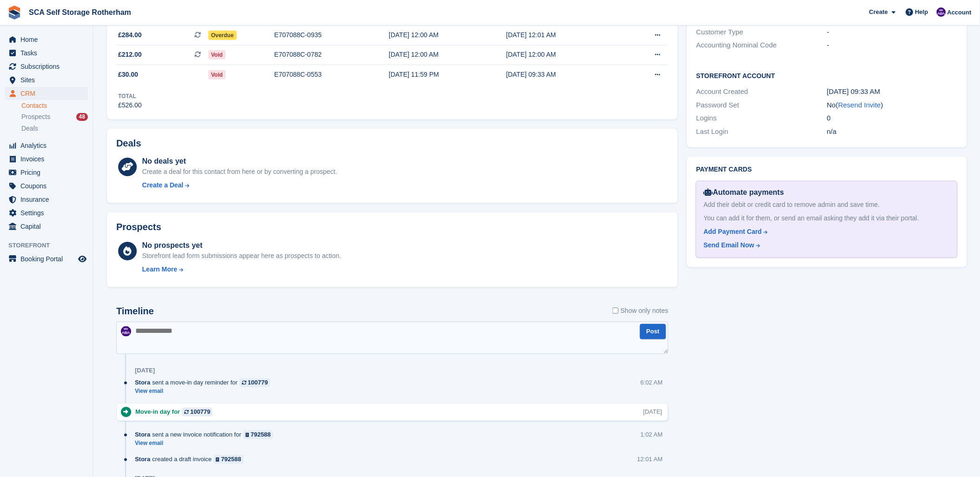 Image resolution: width=980 pixels, height=477 pixels. I want to click on a: Add Payment Card, so click(825, 231).